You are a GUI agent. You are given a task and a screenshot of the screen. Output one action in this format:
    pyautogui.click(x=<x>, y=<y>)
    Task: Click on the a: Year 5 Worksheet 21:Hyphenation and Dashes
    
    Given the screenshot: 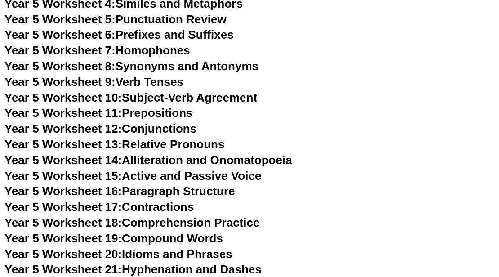 What is the action you would take?
    pyautogui.click(x=133, y=269)
    